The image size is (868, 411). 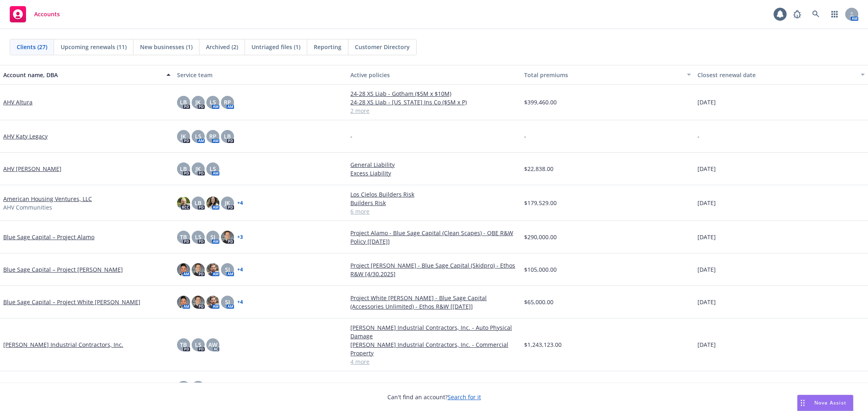 What do you see at coordinates (434, 75) in the screenshot?
I see `div: Active policies` at bounding box center [434, 75].